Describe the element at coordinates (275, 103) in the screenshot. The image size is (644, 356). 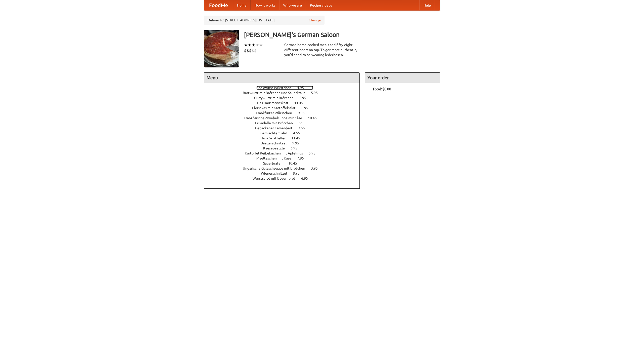
I see `span: Das Hausmannskost` at that location.